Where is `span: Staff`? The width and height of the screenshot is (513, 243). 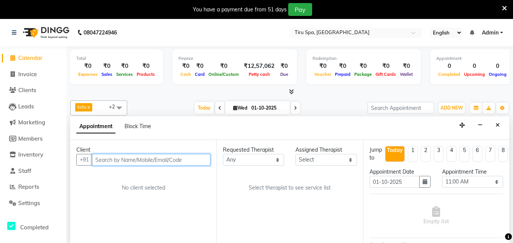 span: Staff is located at coordinates (25, 171).